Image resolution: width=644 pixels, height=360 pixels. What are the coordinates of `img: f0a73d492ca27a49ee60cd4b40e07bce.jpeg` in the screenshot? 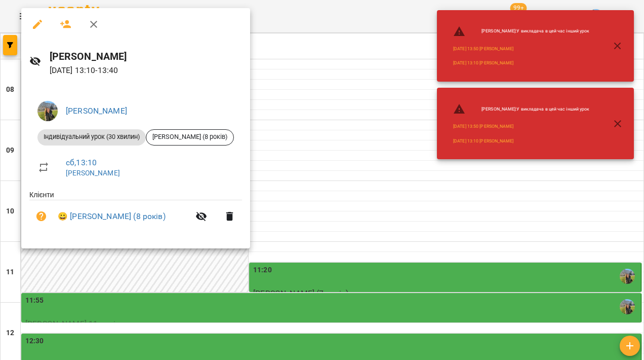 It's located at (48, 111).